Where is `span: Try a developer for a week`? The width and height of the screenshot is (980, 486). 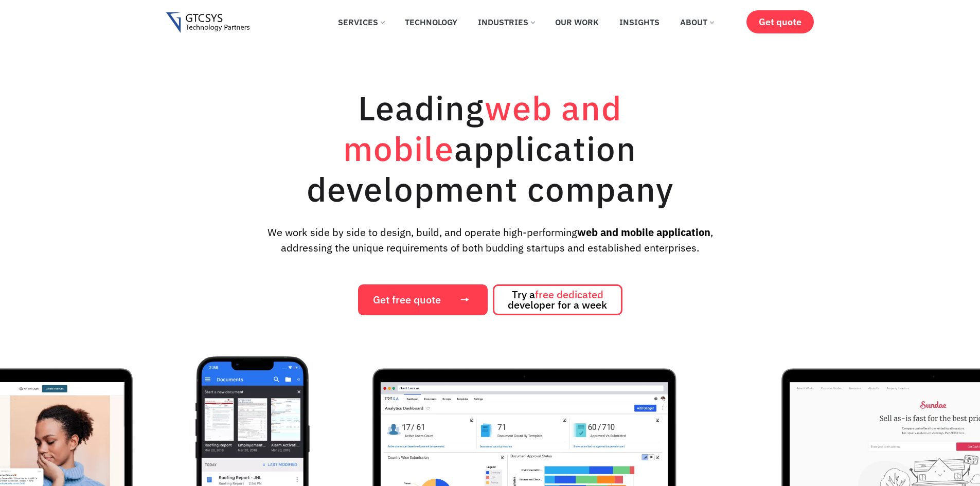 span: Try a developer for a week is located at coordinates (557, 299).